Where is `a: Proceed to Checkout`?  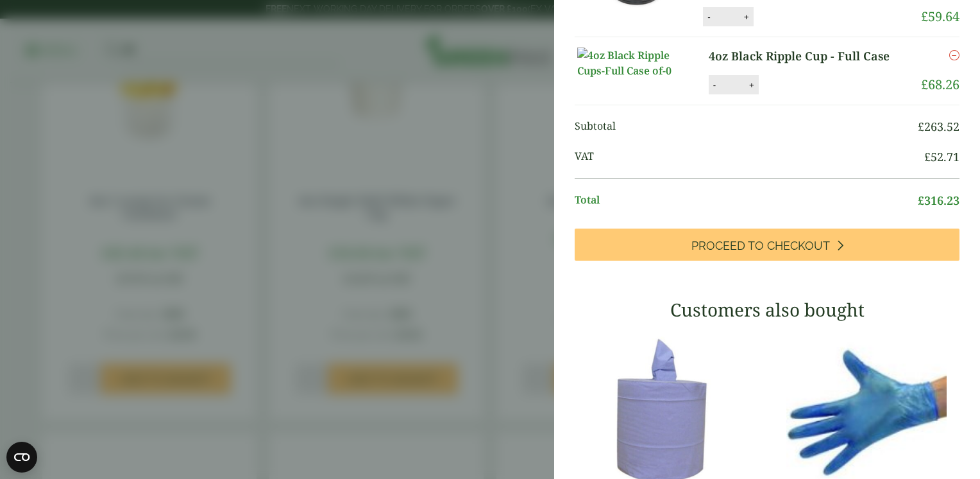
a: Proceed to Checkout is located at coordinates (767, 245).